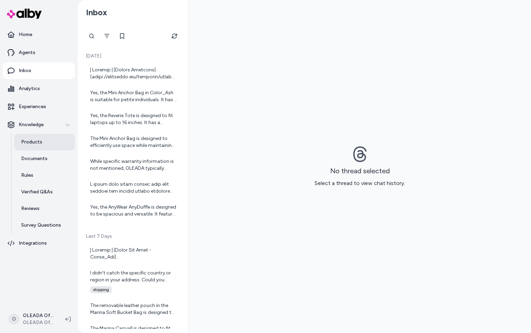 Image resolution: width=531 pixels, height=333 pixels. Describe the element at coordinates (27, 53) in the screenshot. I see `p: Agents` at that location.